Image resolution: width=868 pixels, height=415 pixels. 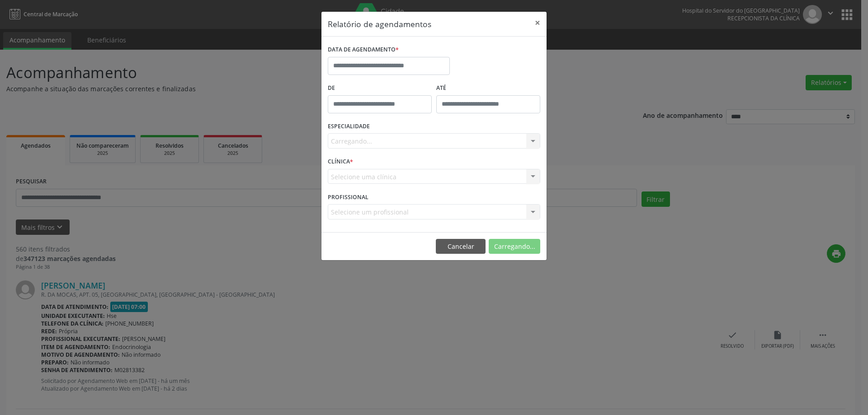 I want to click on h5: Relatório de agendamentos, so click(x=379, y=24).